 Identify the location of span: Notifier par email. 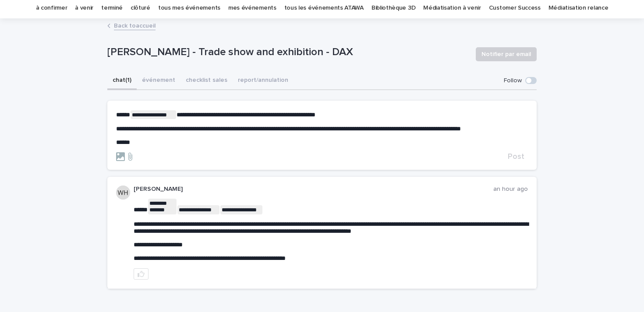
(505, 55).